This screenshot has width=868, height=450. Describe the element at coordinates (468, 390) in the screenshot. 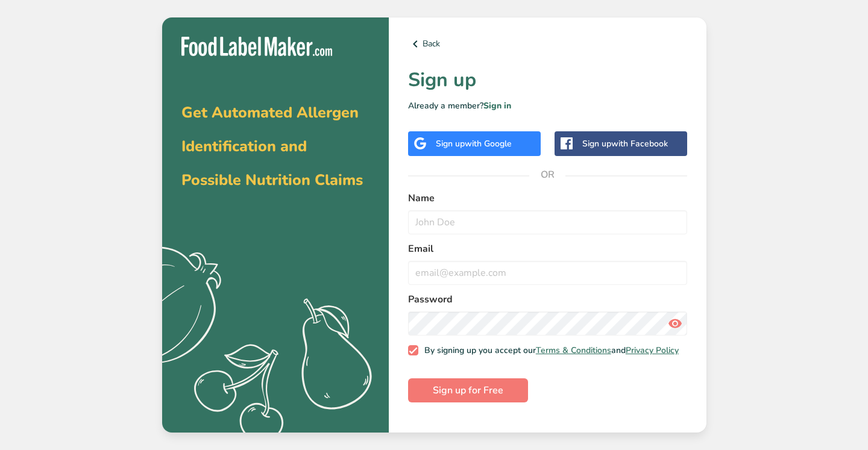

I see `span: Sign up for Free` at that location.